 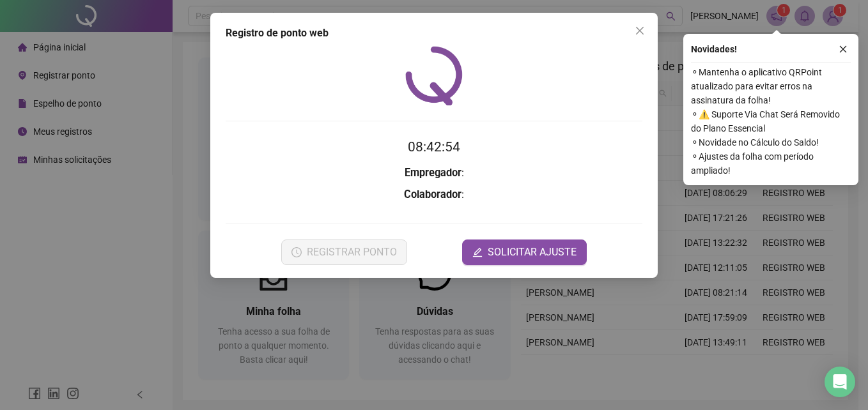 What do you see at coordinates (771, 86) in the screenshot?
I see `span: ⚬ Mantenha o aplicativo QRPoint atualizado para evitar erros na assinatura da folha!` at bounding box center [771, 86].